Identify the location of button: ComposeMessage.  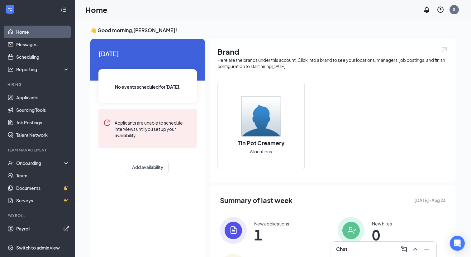
(404, 249).